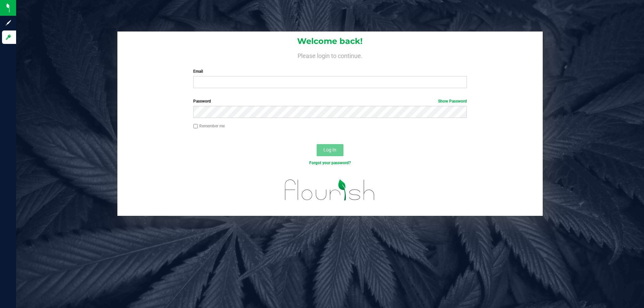  What do you see at coordinates (202, 101) in the screenshot?
I see `span: Password` at bounding box center [202, 101].